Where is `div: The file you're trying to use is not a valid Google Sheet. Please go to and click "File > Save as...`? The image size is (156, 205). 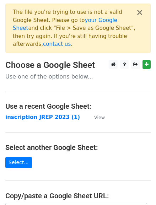 div: The file you're trying to use is not a valid Google Sheet. Please go to and click "File > Save as... is located at coordinates (74, 28).